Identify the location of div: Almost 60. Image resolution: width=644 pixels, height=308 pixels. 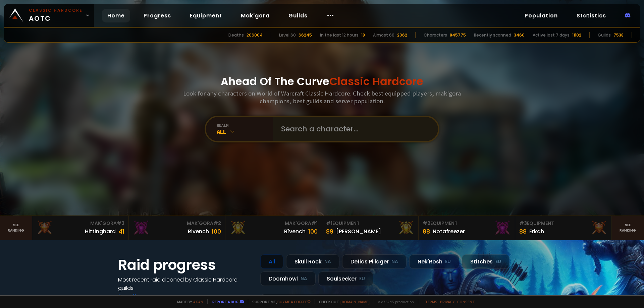
(384, 35).